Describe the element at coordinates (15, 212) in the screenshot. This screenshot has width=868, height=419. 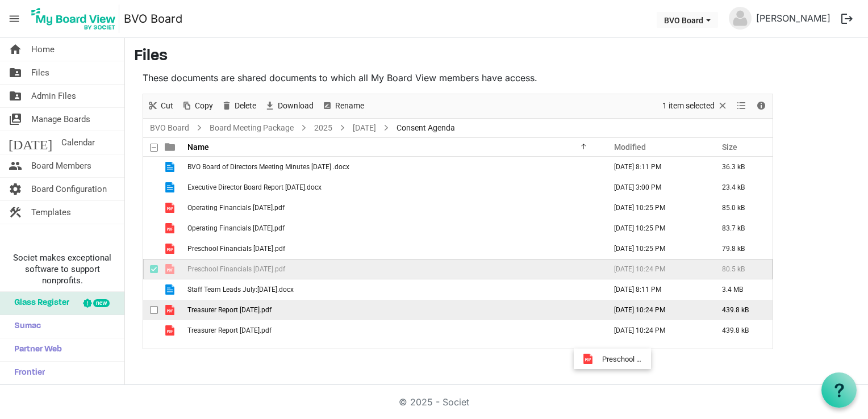
I see `span: construction` at that location.